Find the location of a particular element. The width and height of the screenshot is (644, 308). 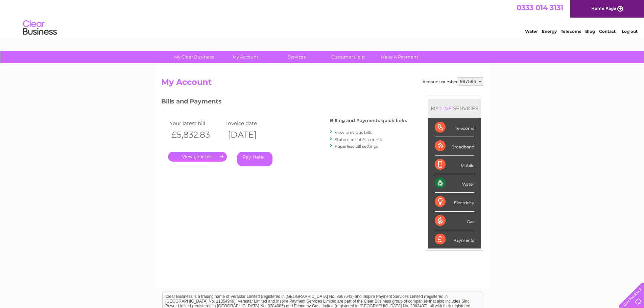

div: Gas is located at coordinates (455, 221).